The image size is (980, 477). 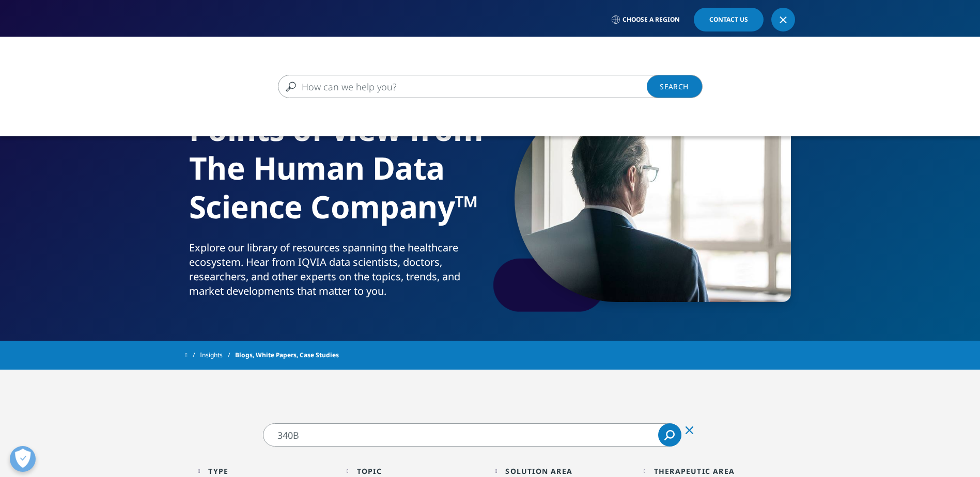 What do you see at coordinates (729, 20) in the screenshot?
I see `a: Contact Us` at bounding box center [729, 20].